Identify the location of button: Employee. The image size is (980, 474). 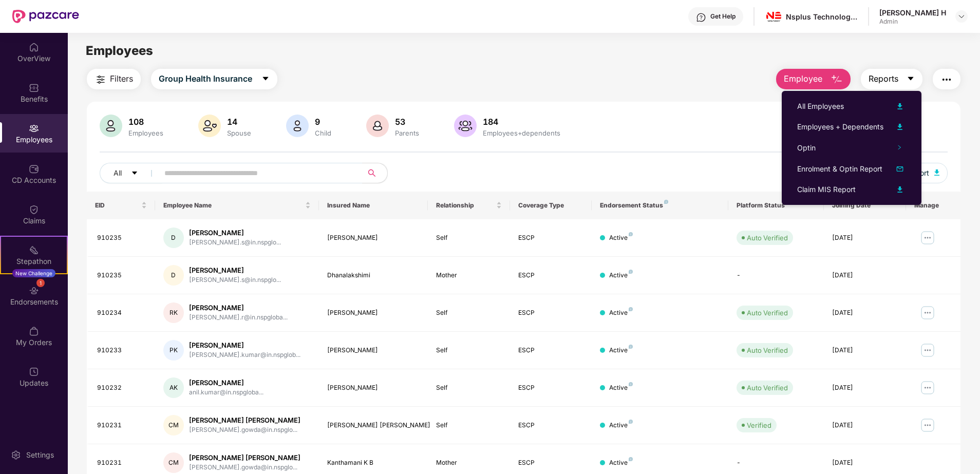
(812, 79).